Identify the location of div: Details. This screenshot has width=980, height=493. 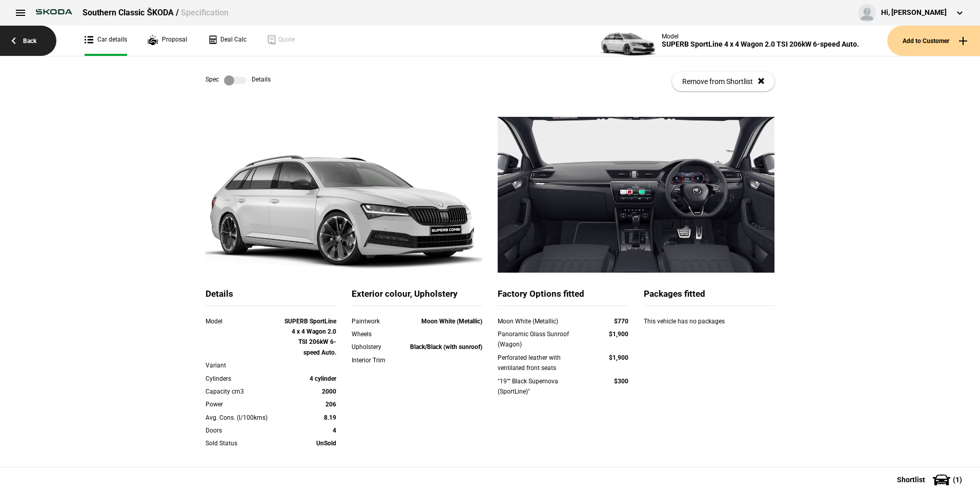
(271, 297).